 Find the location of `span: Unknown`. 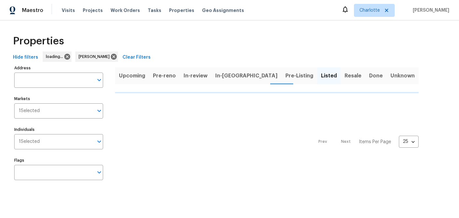

span: Unknown is located at coordinates (403, 76).